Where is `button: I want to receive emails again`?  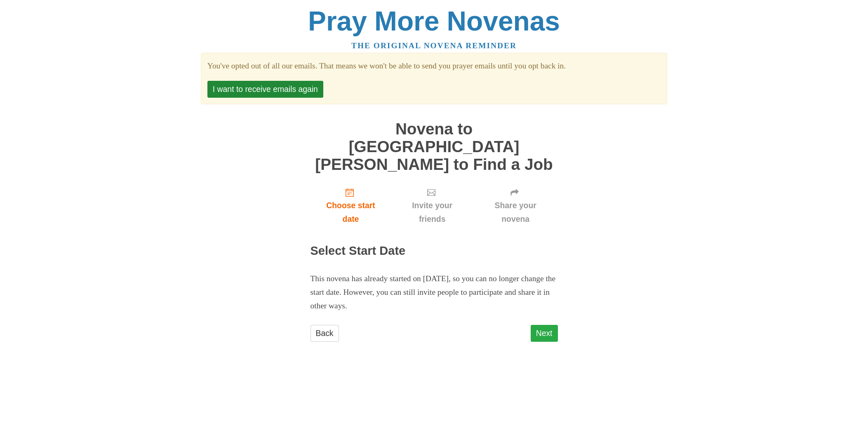 button: I want to receive emails again is located at coordinates (265, 89).